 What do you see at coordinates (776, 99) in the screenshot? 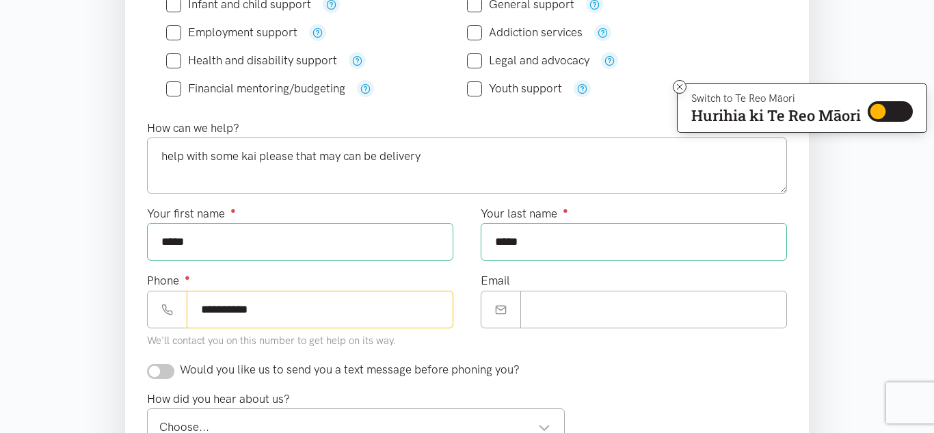
I see `p: Switch to Te Reo Māori` at bounding box center [776, 99].